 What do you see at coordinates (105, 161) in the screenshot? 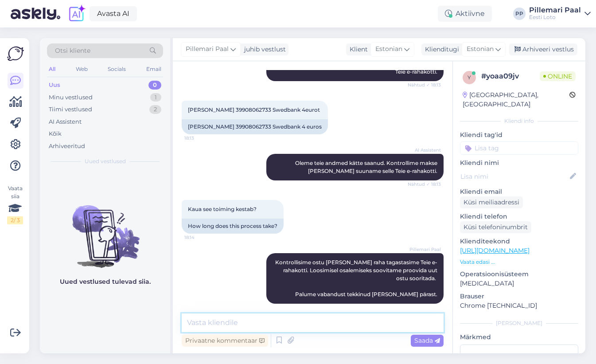
I see `span: Uued vestlused` at bounding box center [105, 161].